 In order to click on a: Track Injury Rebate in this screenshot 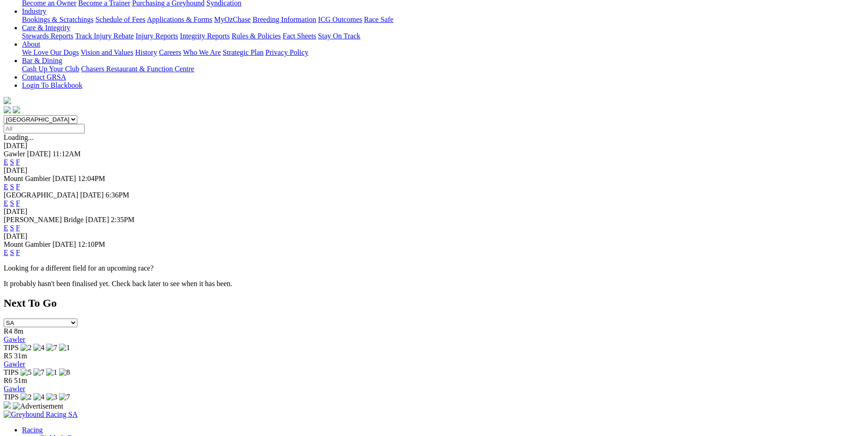, I will do `click(104, 36)`.